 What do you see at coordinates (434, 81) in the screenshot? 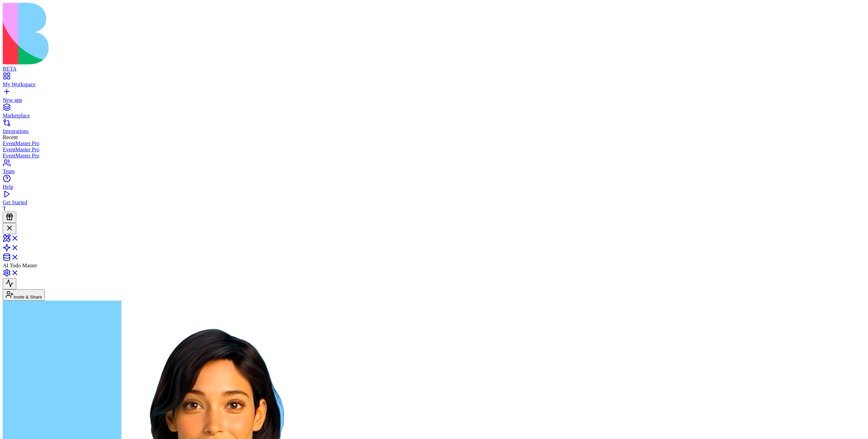
I see `a: My Workspace` at bounding box center [434, 81].